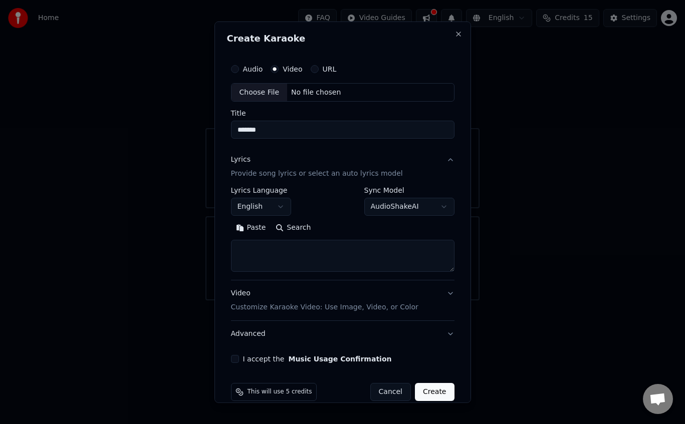 This screenshot has height=424, width=685. Describe the element at coordinates (343, 300) in the screenshot. I see `button: VideoCustomize Karaoke Video: Use Image, Video, or Color` at that location.